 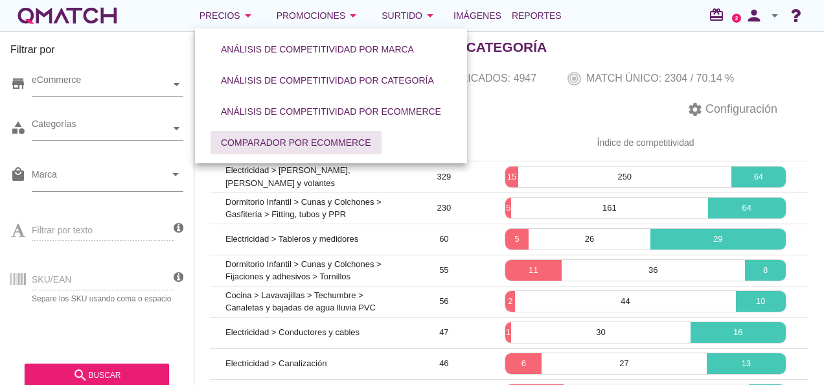 What do you see at coordinates (444, 363) in the screenshot?
I see `td: 46` at bounding box center [444, 363].